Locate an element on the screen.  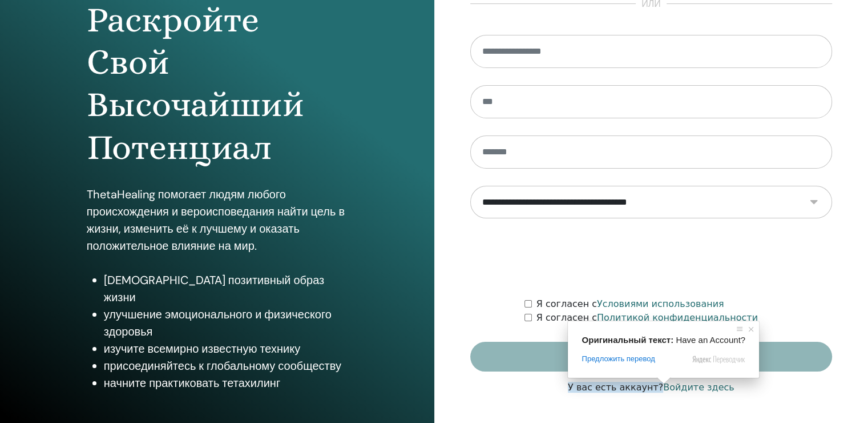
a: Политикой конфиденциальности is located at coordinates (677, 317).